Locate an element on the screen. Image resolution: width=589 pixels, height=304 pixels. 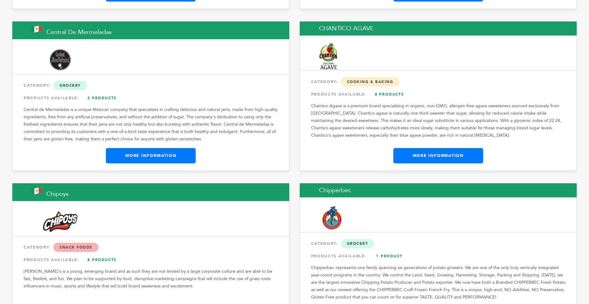
h2: Chipperbec is located at coordinates (438, 191).